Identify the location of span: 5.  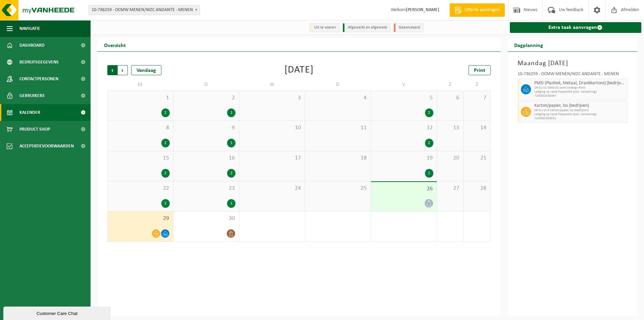
(404, 98).